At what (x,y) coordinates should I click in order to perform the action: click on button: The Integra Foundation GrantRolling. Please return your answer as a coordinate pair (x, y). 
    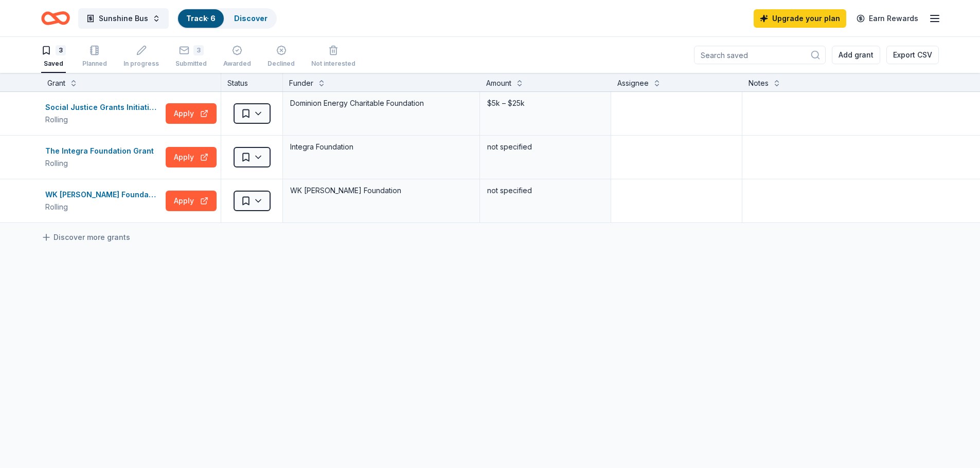
    Looking at the image, I should click on (103, 157).